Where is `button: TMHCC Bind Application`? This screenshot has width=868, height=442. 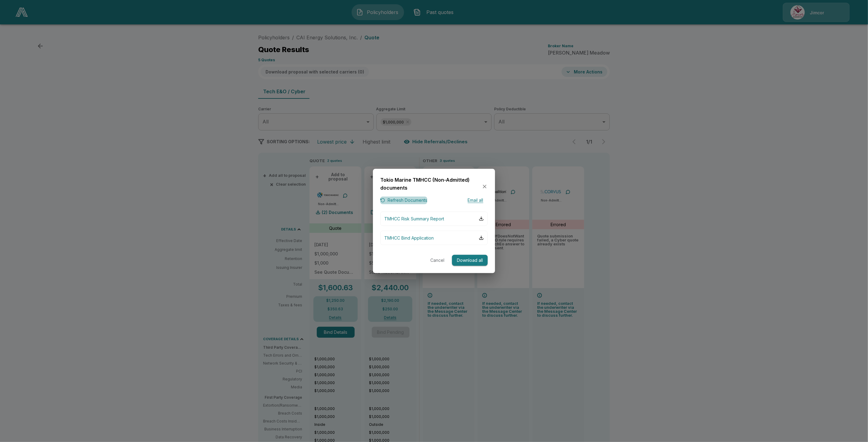 button: TMHCC Bind Application is located at coordinates (434, 238).